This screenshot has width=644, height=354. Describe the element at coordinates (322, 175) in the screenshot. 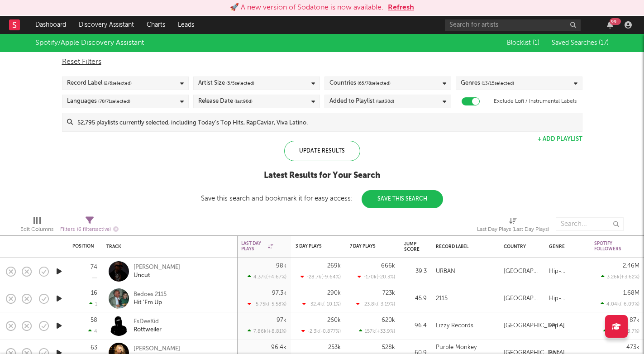

I see `div: Latest Results for Your Search` at that location.